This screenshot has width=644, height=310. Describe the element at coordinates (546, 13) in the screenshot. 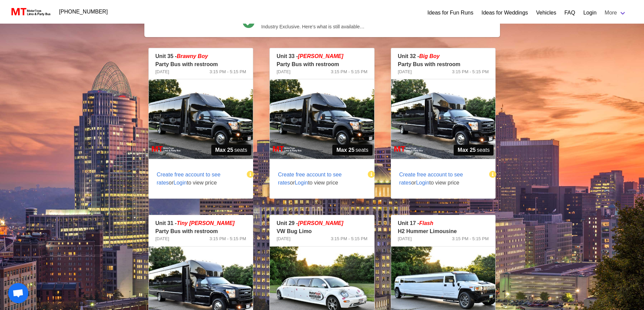

I see `a: Vehicles` at that location.